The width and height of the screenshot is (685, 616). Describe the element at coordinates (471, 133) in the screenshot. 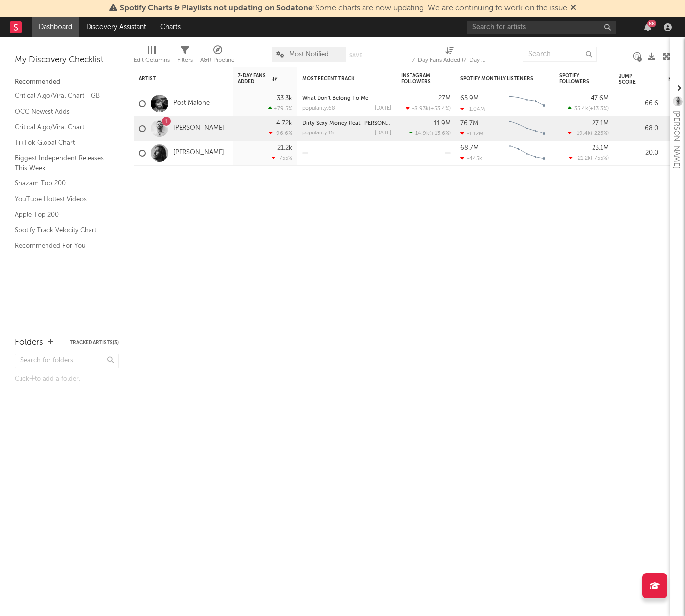

I see `div: -1.12M` at that location.